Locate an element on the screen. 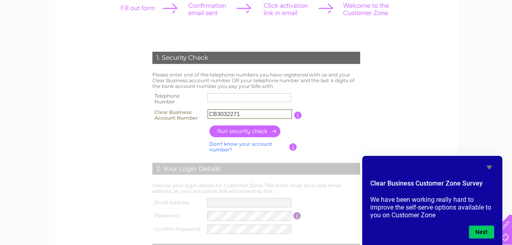 This screenshot has width=512, height=245. div: 2. Your Login Details is located at coordinates (256, 169).